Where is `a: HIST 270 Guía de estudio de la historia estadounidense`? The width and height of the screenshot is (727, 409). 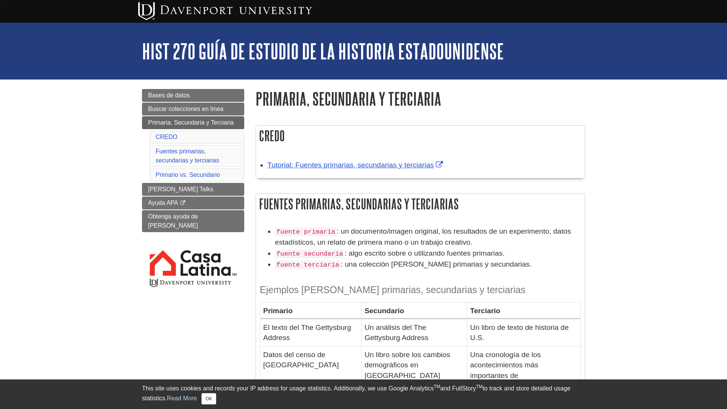 a: HIST 270 Guía de estudio de la historia estadounidense is located at coordinates (323, 51).